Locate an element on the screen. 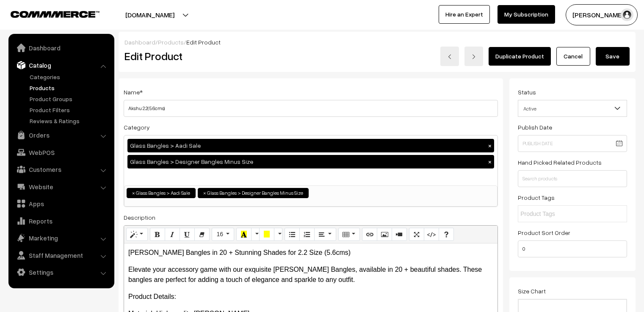 The width and height of the screenshot is (644, 312). img: left-arrow.png is located at coordinates (450, 57).